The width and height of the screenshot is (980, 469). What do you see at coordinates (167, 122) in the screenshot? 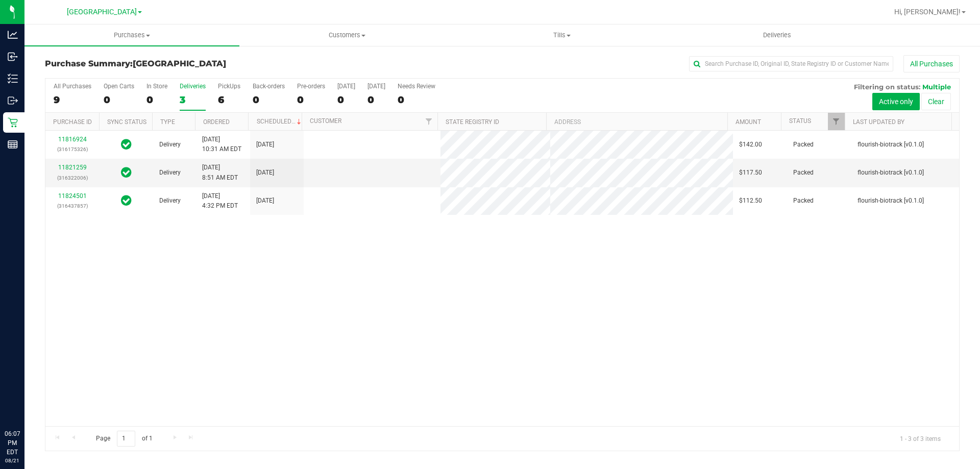
I see `a: Type` at bounding box center [167, 122].